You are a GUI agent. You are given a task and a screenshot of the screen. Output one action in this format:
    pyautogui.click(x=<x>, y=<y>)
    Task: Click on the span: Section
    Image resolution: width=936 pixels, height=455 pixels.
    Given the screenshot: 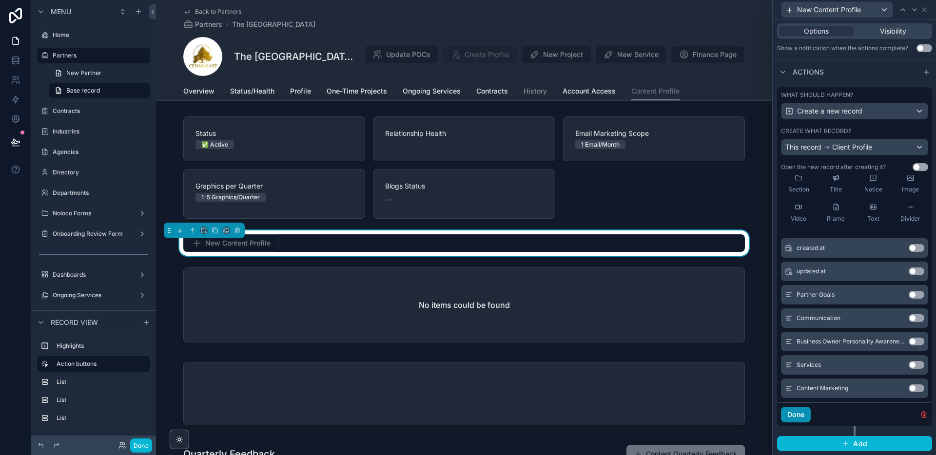 What is the action you would take?
    pyautogui.click(x=799, y=190)
    